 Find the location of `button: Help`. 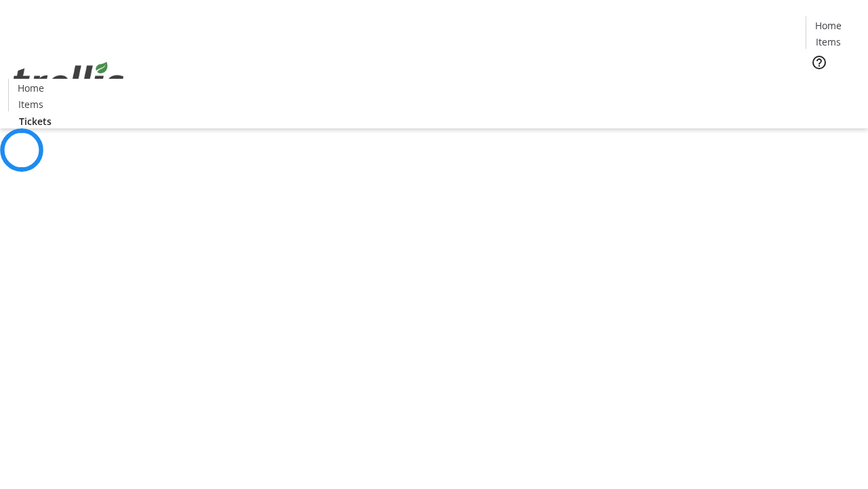

button: Help is located at coordinates (819, 62).